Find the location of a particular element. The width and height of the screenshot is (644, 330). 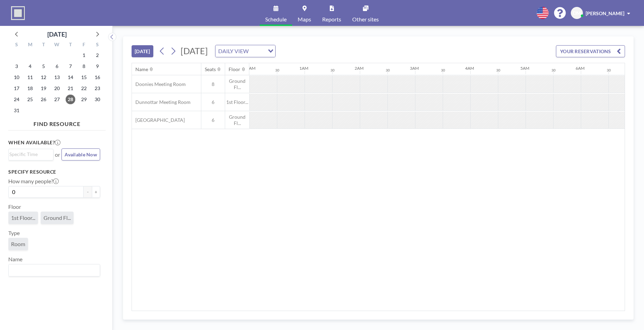

div: Seats is located at coordinates (211, 69).